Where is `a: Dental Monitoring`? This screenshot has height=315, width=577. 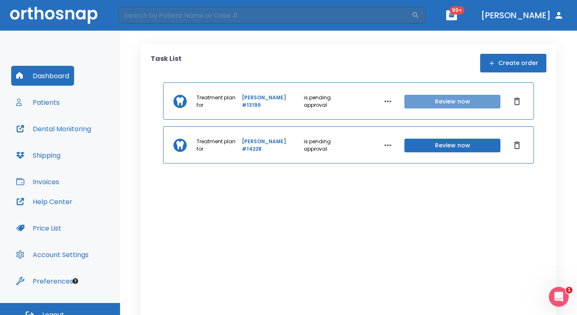
a: Dental Monitoring is located at coordinates (53, 129).